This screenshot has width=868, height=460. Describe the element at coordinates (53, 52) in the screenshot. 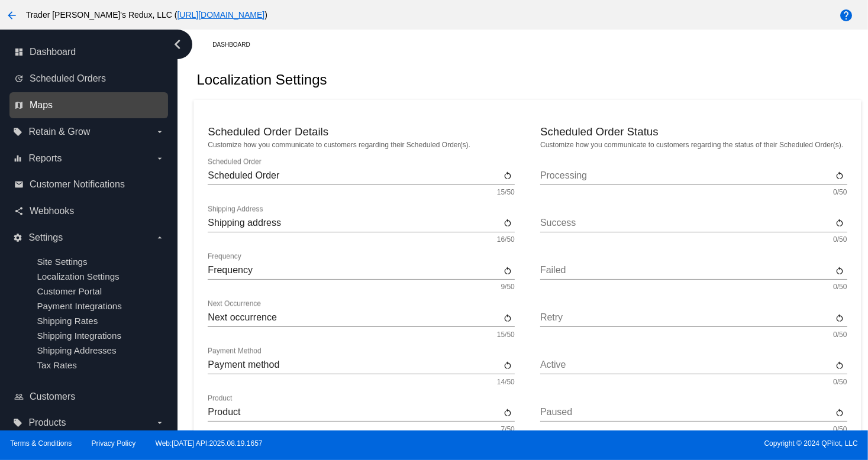

I see `span: Dashboard` at that location.